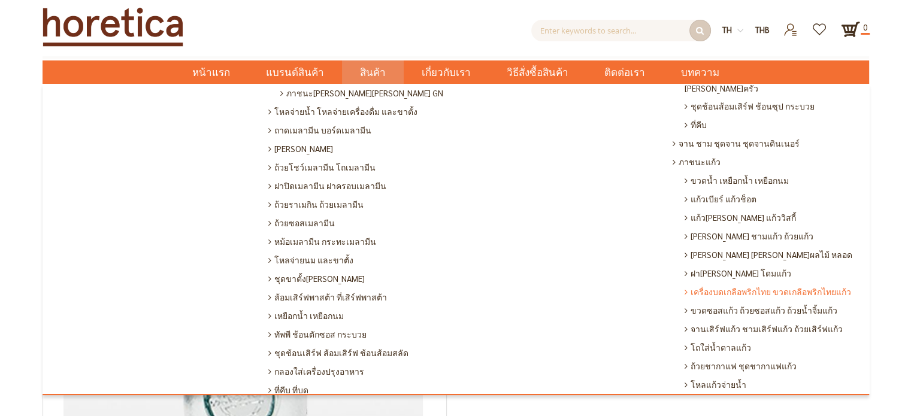  I want to click on span: โหลจ่ายน้ำ โหลจ่ายเครื่องดื่ม และขาตั้ง, so click(343, 111).